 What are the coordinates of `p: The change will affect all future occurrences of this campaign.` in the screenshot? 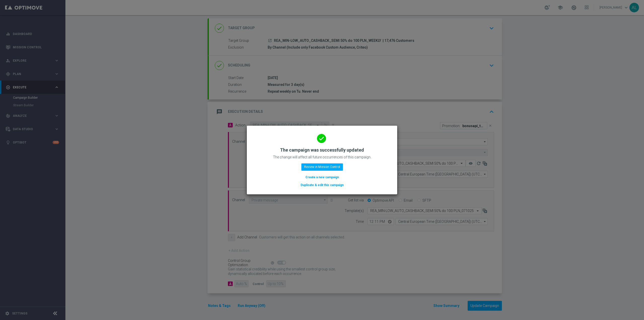 It's located at (322, 157).